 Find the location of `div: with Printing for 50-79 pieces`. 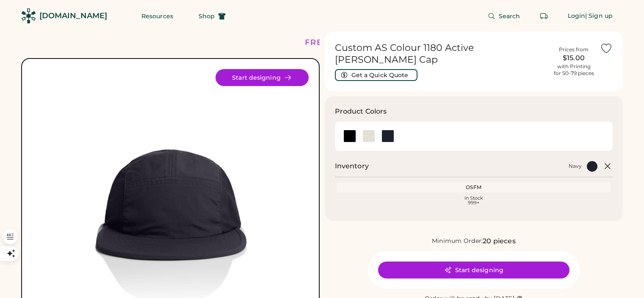

div: with Printing for 50-79 pieces is located at coordinates (574, 70).